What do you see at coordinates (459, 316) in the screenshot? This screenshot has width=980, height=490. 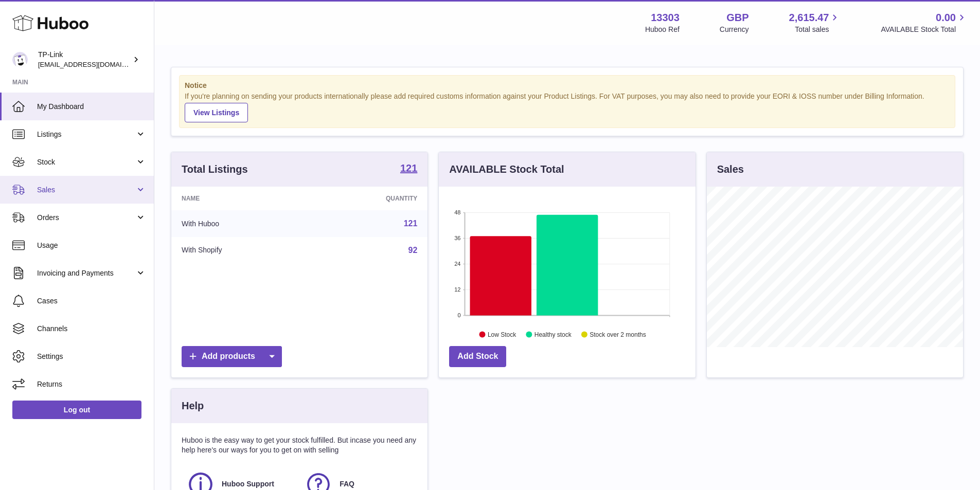 I see `text: 0` at bounding box center [459, 316].